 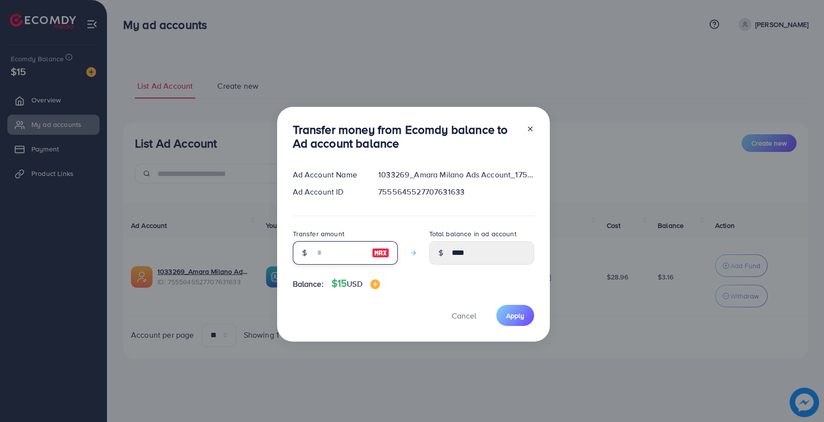 I want to click on div: 7555645527707631633, so click(x=456, y=192).